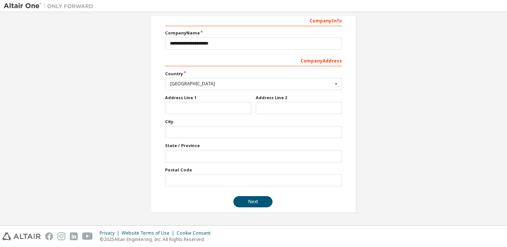 The height and width of the screenshot is (247, 507). Describe the element at coordinates (254, 20) in the screenshot. I see `div: Company Info` at that location.